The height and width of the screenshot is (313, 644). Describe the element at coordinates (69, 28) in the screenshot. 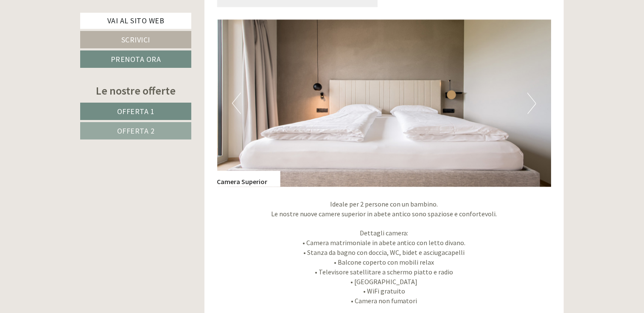

I see `div: Inso Sonnenheim` at that location.